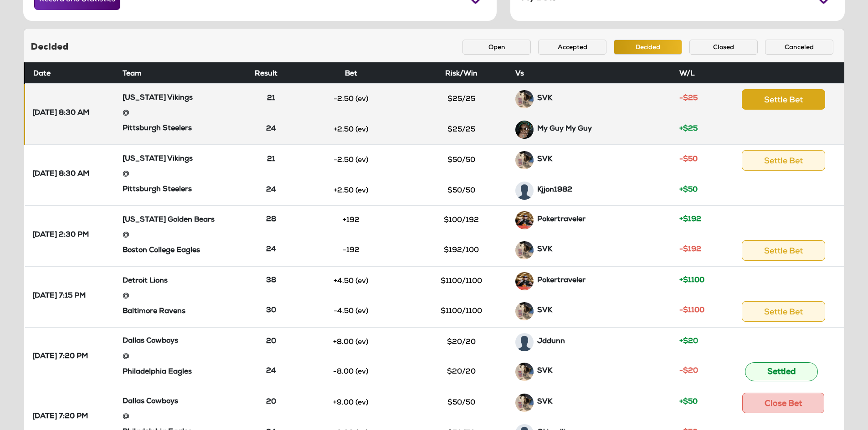 The image size is (868, 430). I want to click on button: $100/192, so click(462, 220).